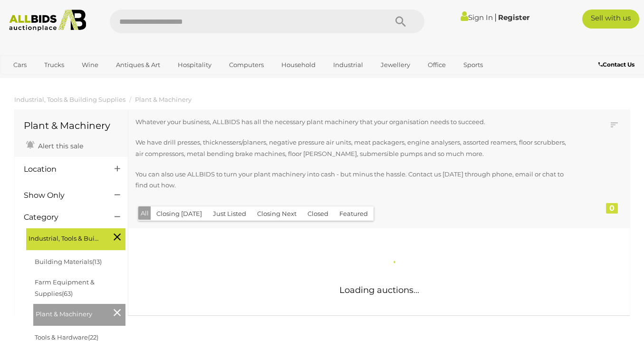 This screenshot has width=644, height=341. Describe the element at coordinates (395, 65) in the screenshot. I see `a: Jewellery` at that location.